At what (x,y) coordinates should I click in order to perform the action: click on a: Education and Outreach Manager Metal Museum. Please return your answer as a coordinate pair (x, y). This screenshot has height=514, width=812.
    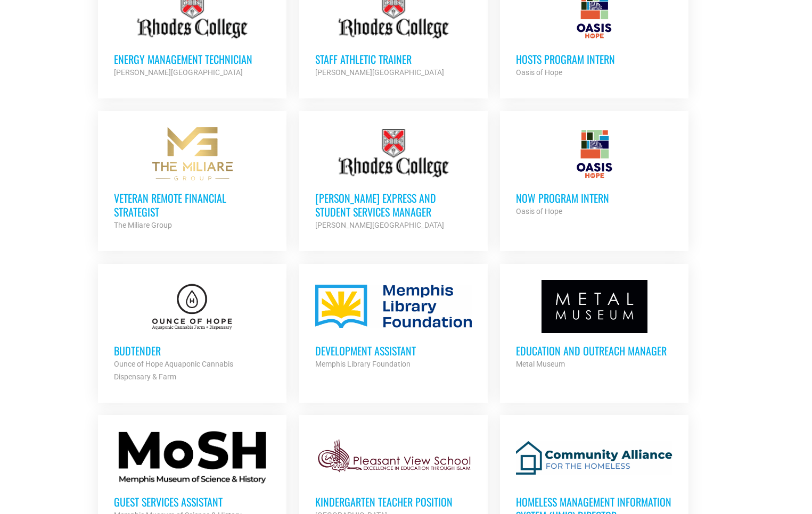
    Looking at the image, I should click on (594, 325).